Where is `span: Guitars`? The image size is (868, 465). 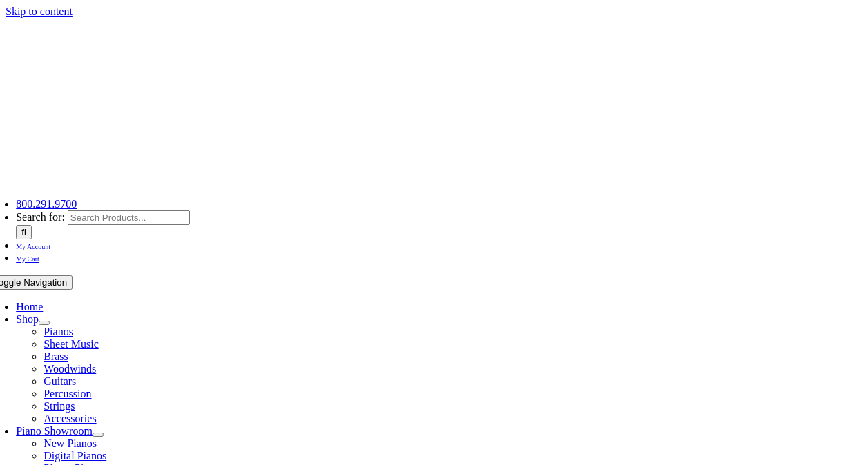
span: Guitars is located at coordinates (60, 381).